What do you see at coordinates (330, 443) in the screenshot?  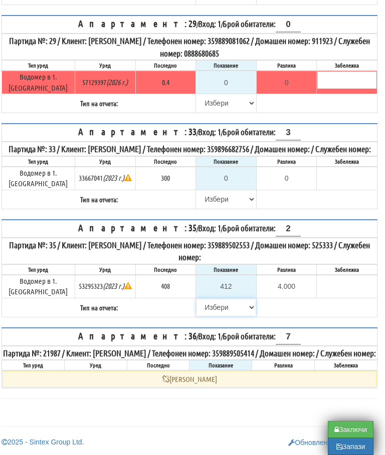 I see `a: Обновления във VGMS` at bounding box center [330, 443].